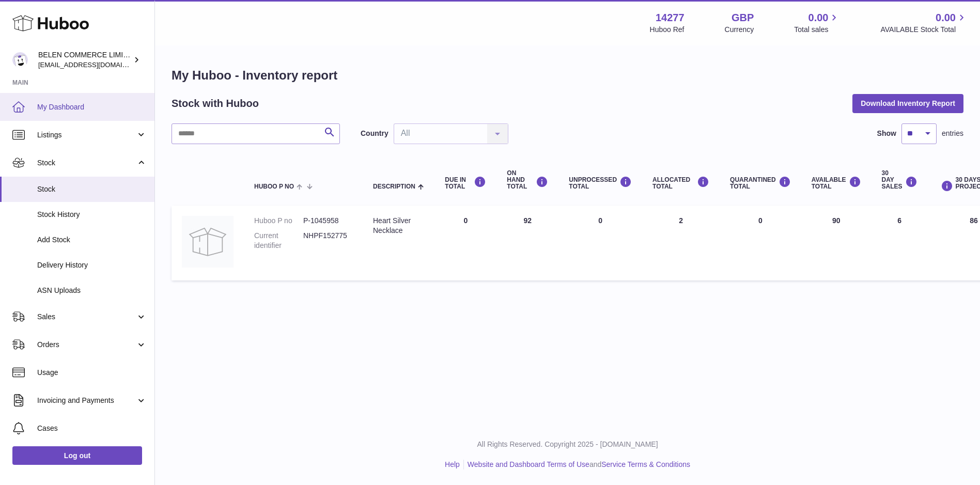 This screenshot has width=980, height=485. Describe the element at coordinates (528, 464) in the screenshot. I see `a: Website and Dashboard Terms of Use` at that location.